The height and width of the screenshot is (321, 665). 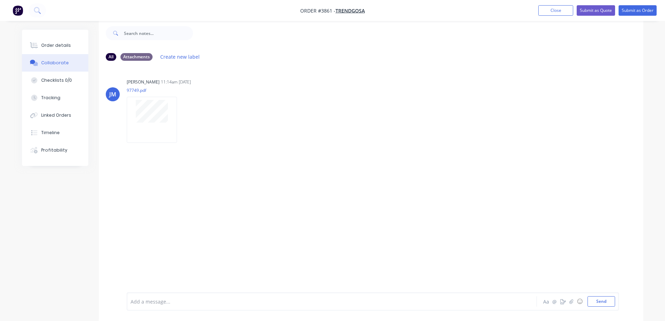 What do you see at coordinates (350, 10) in the screenshot?
I see `a: Trendgosa` at bounding box center [350, 10].